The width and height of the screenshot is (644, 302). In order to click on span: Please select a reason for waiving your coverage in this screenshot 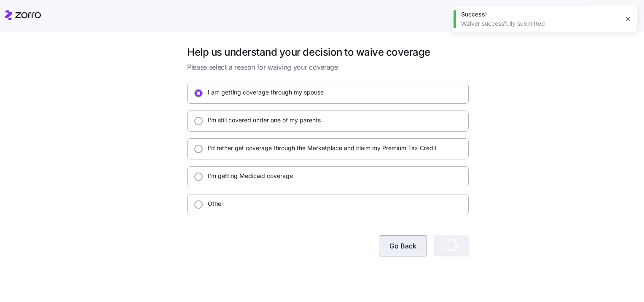, I will do `click(328, 67)`.